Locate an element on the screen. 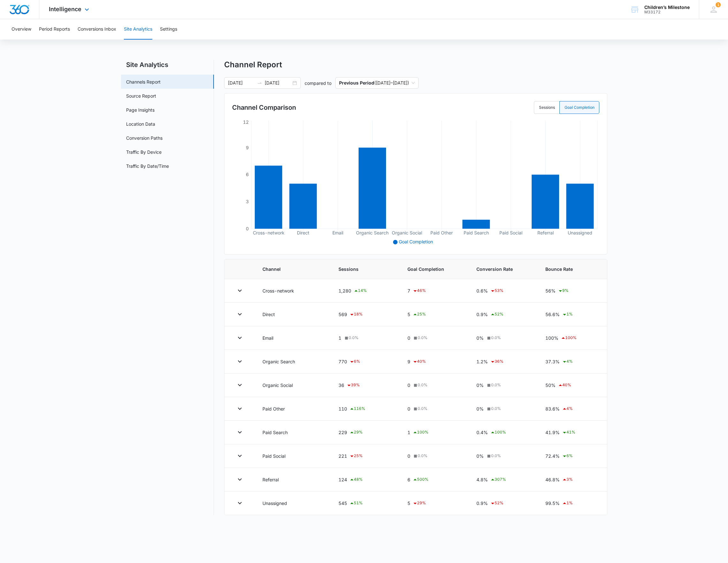 This screenshot has width=728, height=563. span: Intelligence is located at coordinates (65, 9).